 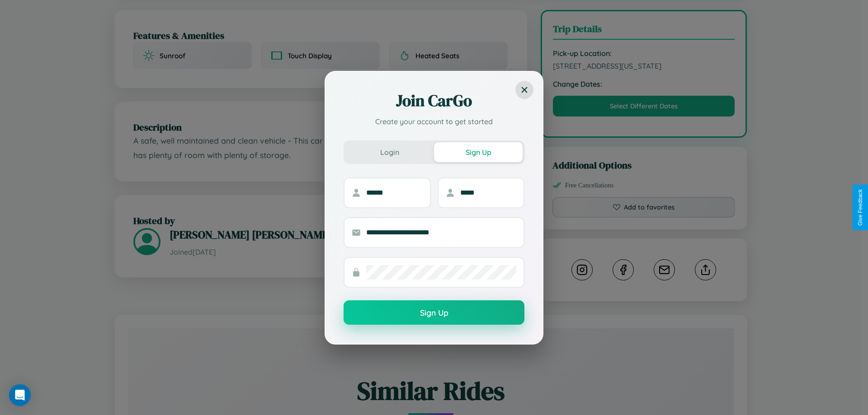 What do you see at coordinates (860, 207) in the screenshot?
I see `div: Give Feedback` at bounding box center [860, 207].